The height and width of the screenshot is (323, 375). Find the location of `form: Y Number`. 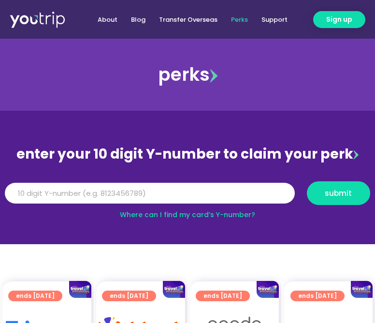

form: Y Number is located at coordinates (187, 197).